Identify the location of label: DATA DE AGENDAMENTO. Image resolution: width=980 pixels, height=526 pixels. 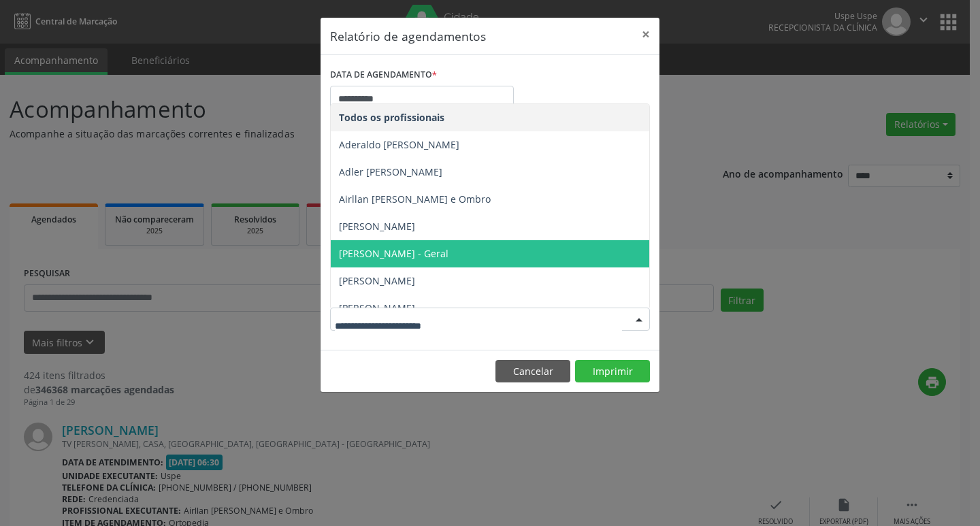
(383, 75).